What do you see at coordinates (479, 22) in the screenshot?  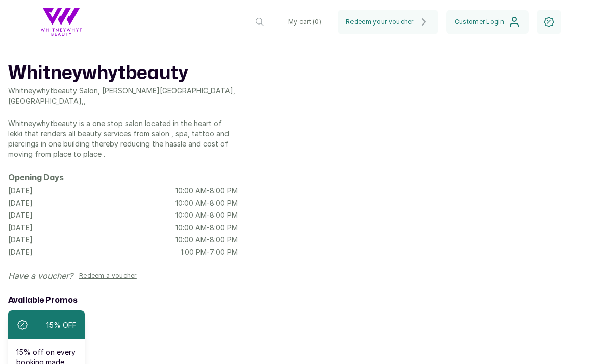 I see `span: Customer Login` at bounding box center [479, 22].